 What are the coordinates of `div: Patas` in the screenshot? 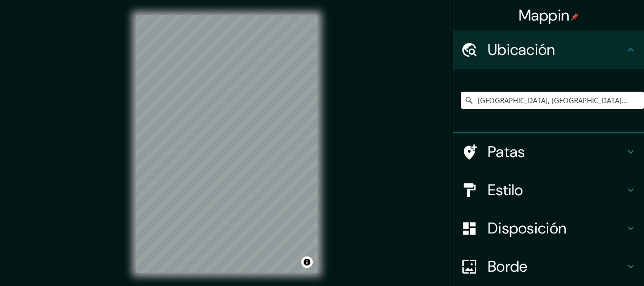 It's located at (549, 152).